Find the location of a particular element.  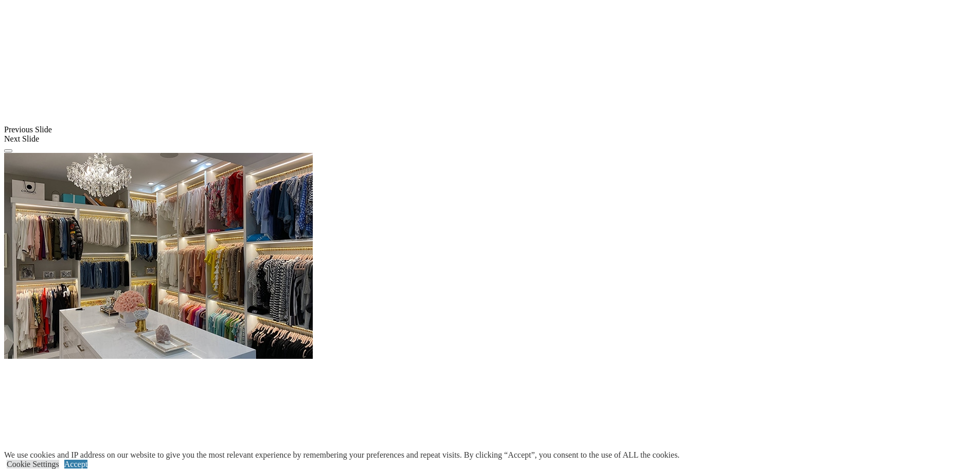

img: Banner for mobile view is located at coordinates (159, 256).